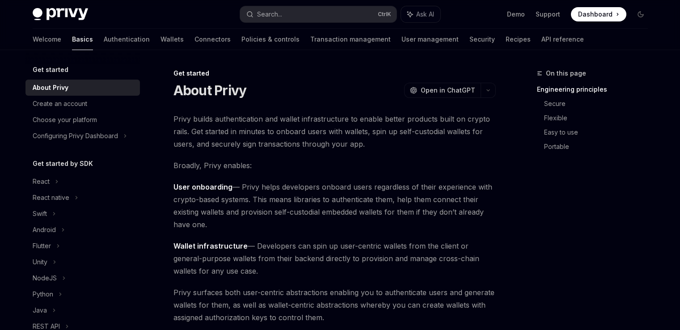 The height and width of the screenshot is (330, 680). Describe the element at coordinates (212, 39) in the screenshot. I see `a: Connectors` at that location.